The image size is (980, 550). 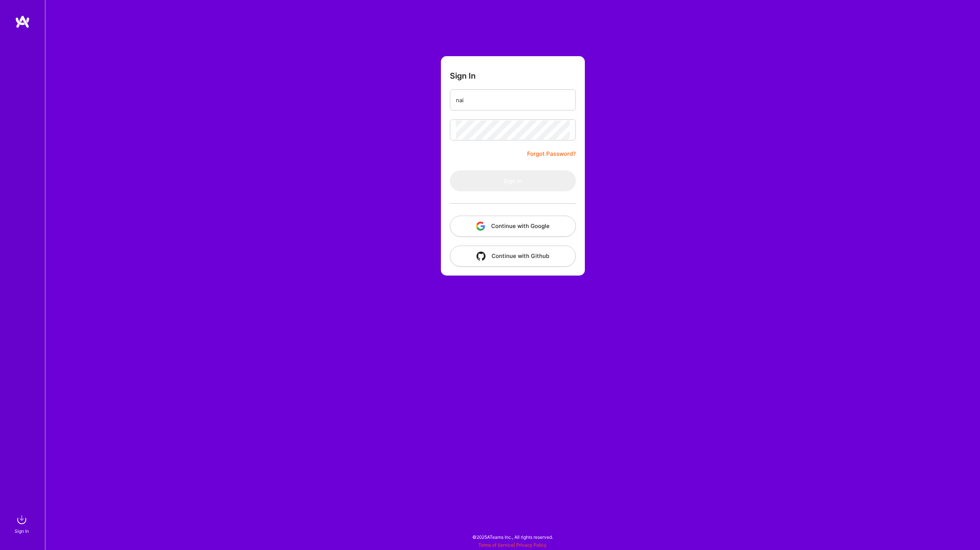 I want to click on img: logo, so click(x=23, y=22).